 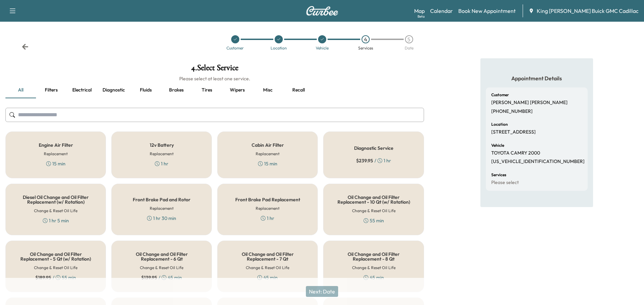 I want to click on h5: Oil Change and Oil Filter Replacement - 8 Qt, so click(x=374, y=257).